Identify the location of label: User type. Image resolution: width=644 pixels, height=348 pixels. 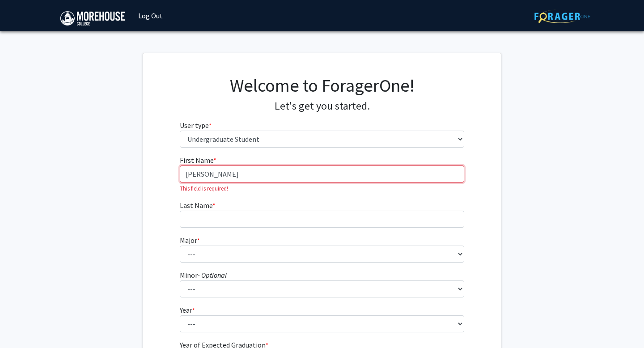
(195, 125).